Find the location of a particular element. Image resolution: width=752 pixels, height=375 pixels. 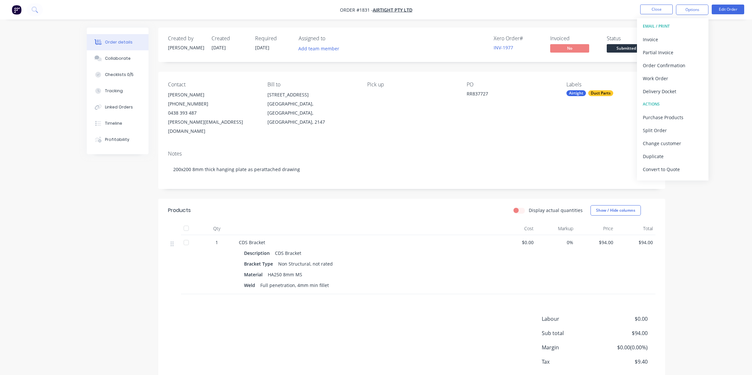

span: Margin is located at coordinates (570, 348).